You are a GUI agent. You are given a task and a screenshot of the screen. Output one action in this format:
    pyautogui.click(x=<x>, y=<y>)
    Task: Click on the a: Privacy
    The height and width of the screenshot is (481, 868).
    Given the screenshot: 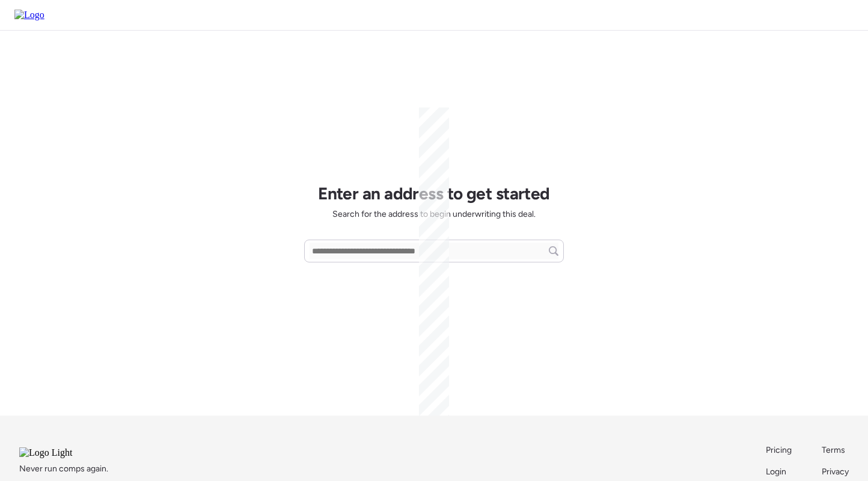 What is the action you would take?
    pyautogui.click(x=835, y=472)
    